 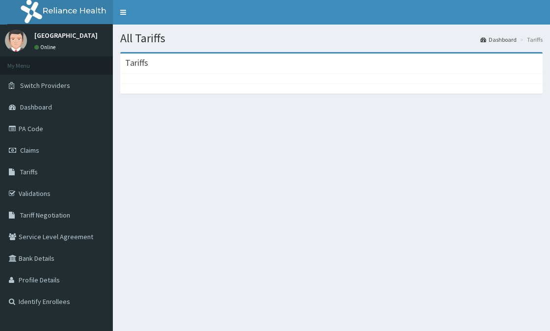 What do you see at coordinates (29, 172) in the screenshot?
I see `span: Tariffs` at bounding box center [29, 172].